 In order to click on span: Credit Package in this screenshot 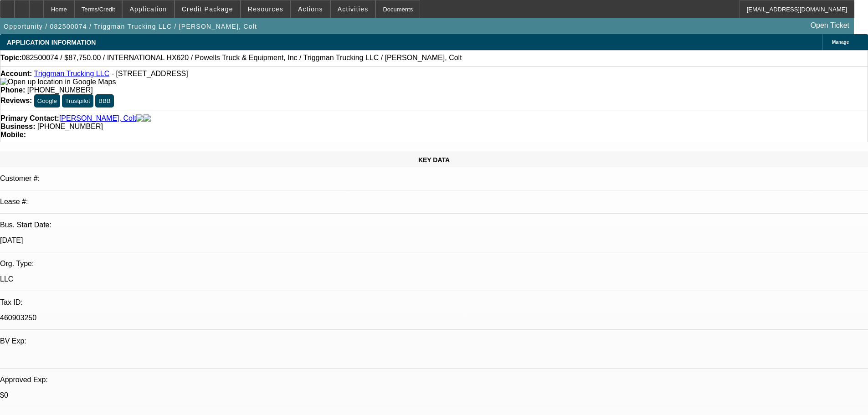, I will do `click(208, 9)`.